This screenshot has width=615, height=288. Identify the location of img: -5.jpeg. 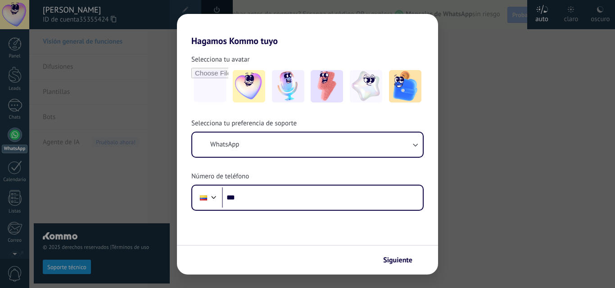
(405, 86).